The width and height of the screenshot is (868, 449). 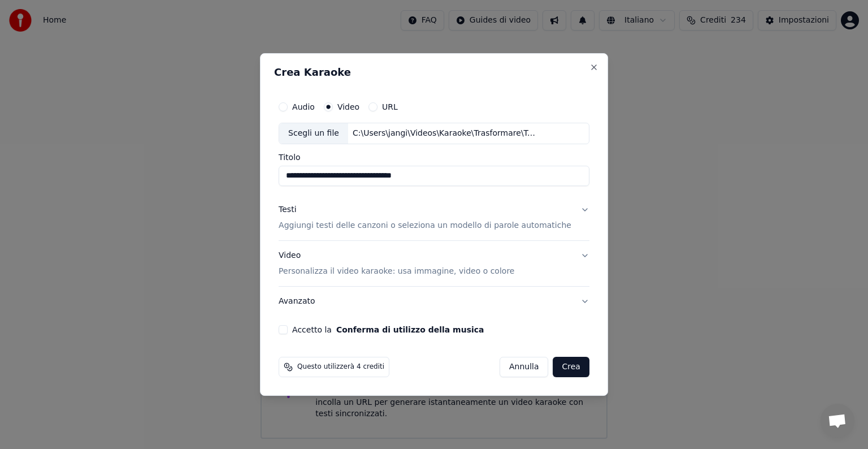 What do you see at coordinates (348, 107) in the screenshot?
I see `label: Video` at bounding box center [348, 107].